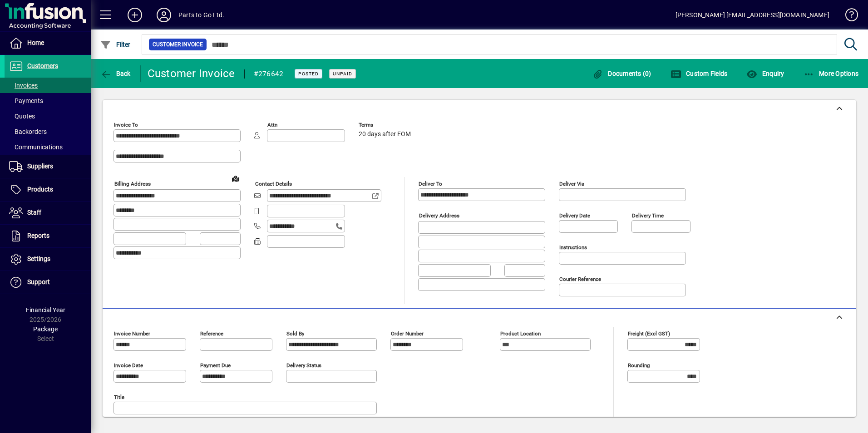 The width and height of the screenshot is (868, 433). Describe the element at coordinates (126, 125) in the screenshot. I see `mat-label: Invoice To` at that location.